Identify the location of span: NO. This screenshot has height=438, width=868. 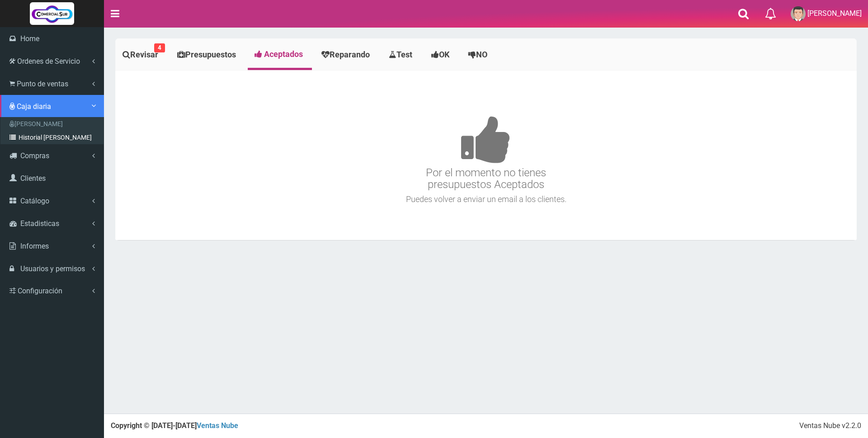
(482, 54).